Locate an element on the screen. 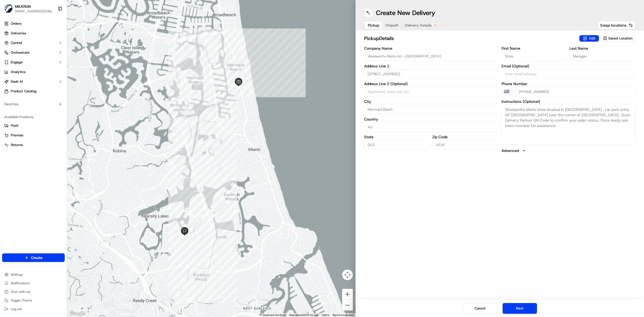 The image size is (644, 317). span: Promise is located at coordinates (17, 135).